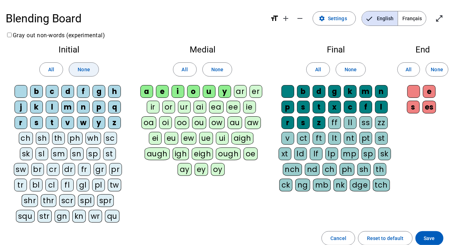  Describe the element at coordinates (350, 154) in the screenshot. I see `div: mp` at that location.